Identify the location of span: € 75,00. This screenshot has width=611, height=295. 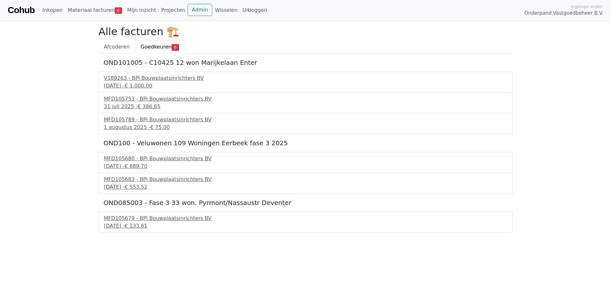
(160, 127).